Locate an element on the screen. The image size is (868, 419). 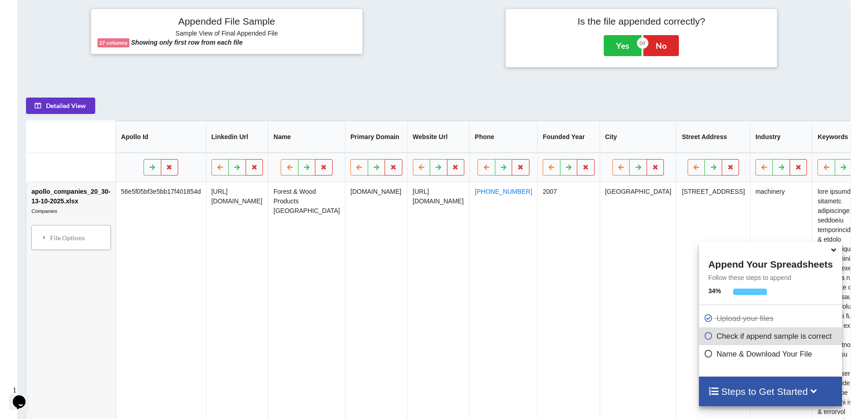
h4: Appended File Sample is located at coordinates (226, 22).